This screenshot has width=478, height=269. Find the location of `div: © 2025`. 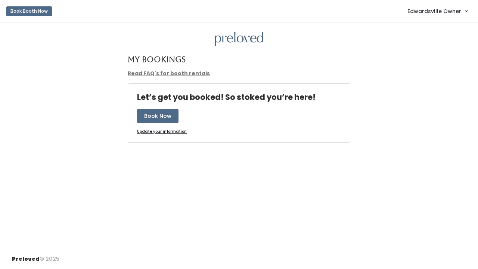

div: © 2025 is located at coordinates (36, 256).